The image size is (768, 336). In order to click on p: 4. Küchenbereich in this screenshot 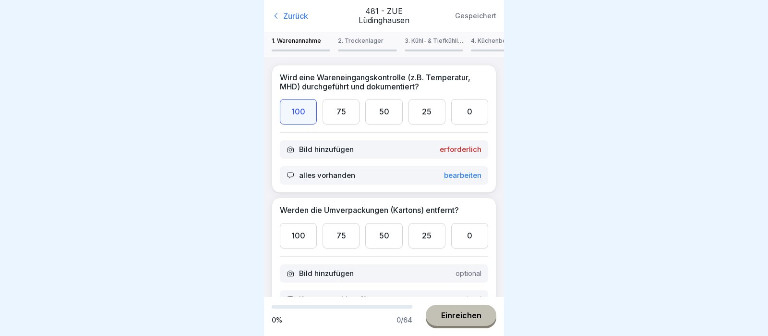, I will do `click(500, 41)`.